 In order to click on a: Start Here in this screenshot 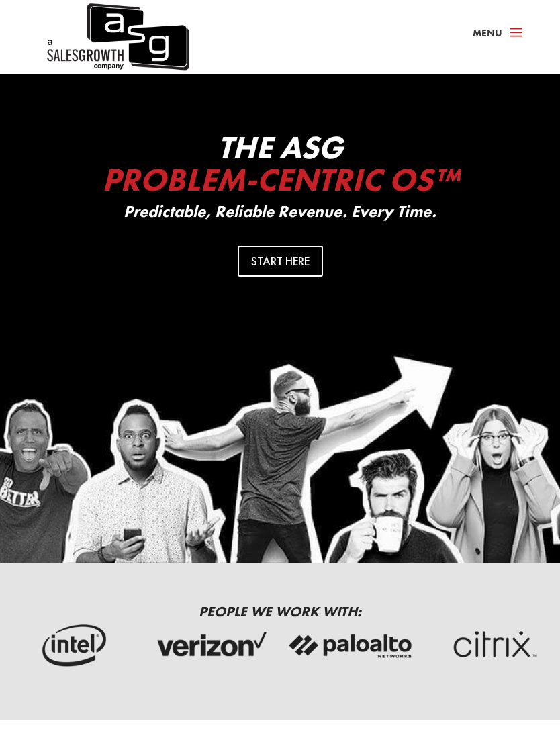, I will do `click(280, 260)`.